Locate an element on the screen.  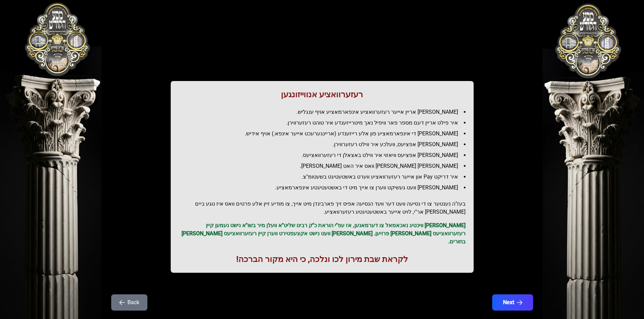
h2: בעז"ה נענטער צו די נסיעה וועט דער וועד הנסיעה אפיס זיך פארבינדן מיט אייך, צו מודיע זיין אלע פרטים... is located at coordinates (322, 208).